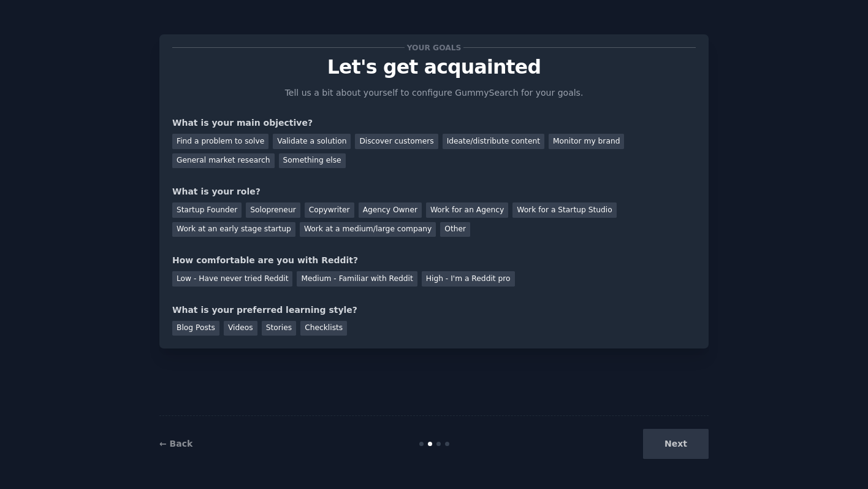  What do you see at coordinates (434, 123) in the screenshot?
I see `div: What is your main objective?` at bounding box center [434, 123].